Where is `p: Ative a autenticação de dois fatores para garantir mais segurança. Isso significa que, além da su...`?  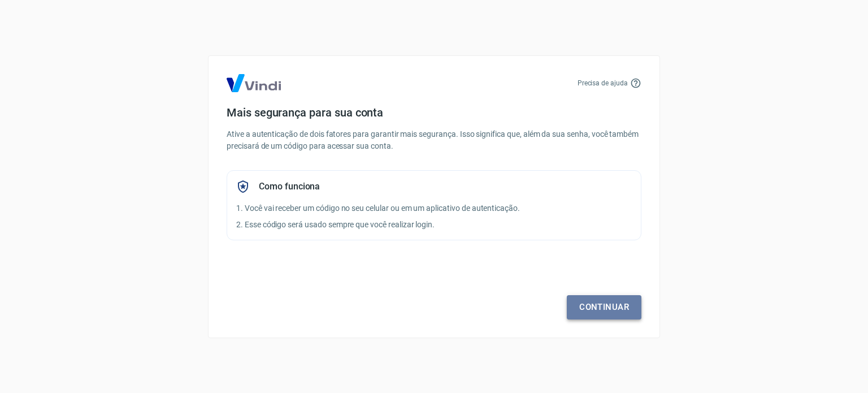
p: Ative a autenticação de dois fatores para garantir mais segurança. Isso significa que, além da su... is located at coordinates (434, 140).